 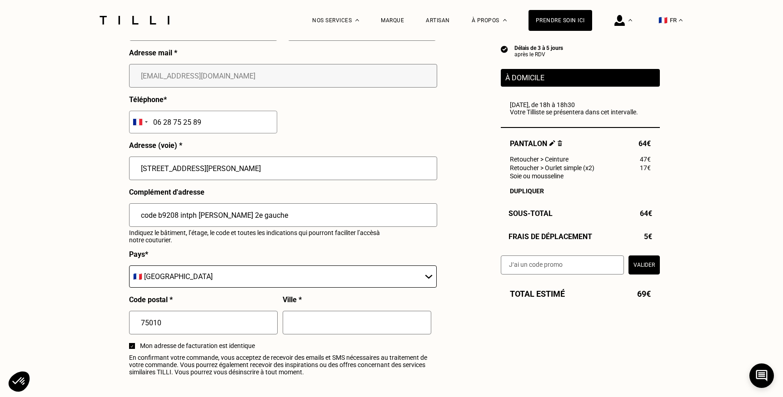 I want to click on img: Menu déroulant à propos, so click(x=505, y=20).